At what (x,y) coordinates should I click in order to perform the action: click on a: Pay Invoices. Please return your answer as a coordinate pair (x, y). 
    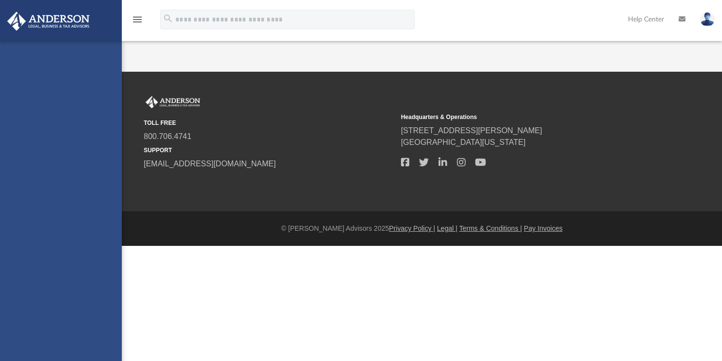
    Looking at the image, I should click on (543, 228).